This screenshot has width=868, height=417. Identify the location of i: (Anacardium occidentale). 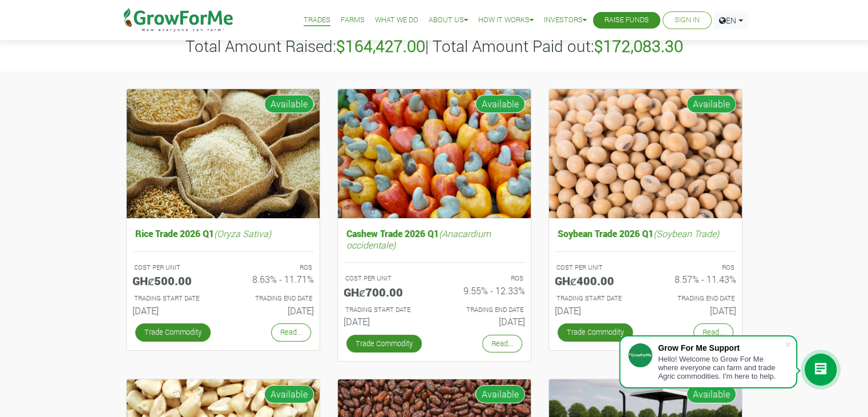
(418, 239).